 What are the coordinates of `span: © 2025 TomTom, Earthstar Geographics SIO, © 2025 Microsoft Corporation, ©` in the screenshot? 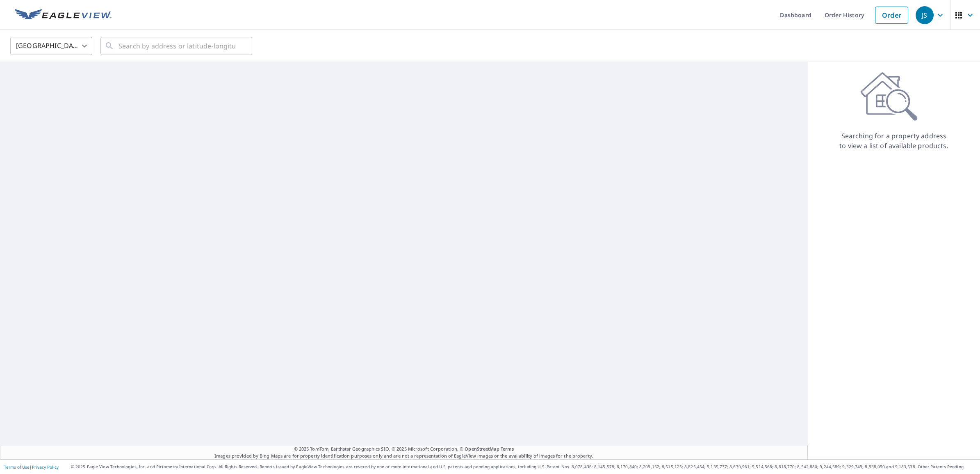 It's located at (404, 449).